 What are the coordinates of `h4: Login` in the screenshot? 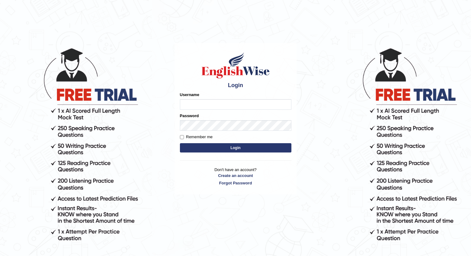 It's located at (236, 85).